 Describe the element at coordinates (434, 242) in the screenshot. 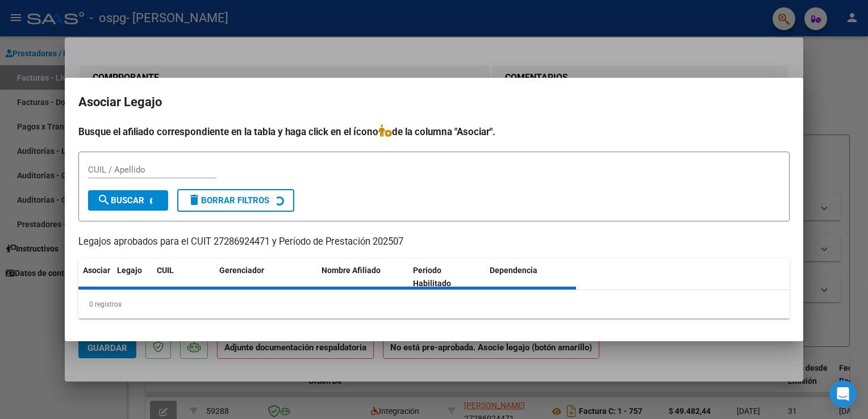

I see `p: Legajos aprobados para el CUIT 27286924471 y Período de Prestación 202507` at that location.